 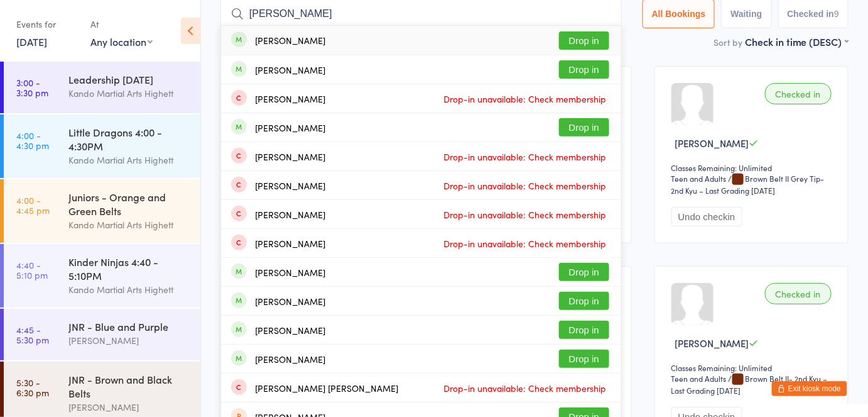 I want to click on div: JNR - Brown and Black Belts, so click(x=129, y=386).